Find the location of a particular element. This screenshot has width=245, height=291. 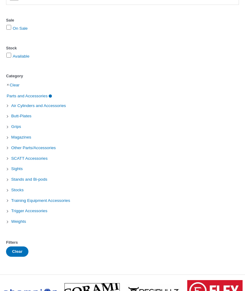

a: Available is located at coordinates (21, 56).